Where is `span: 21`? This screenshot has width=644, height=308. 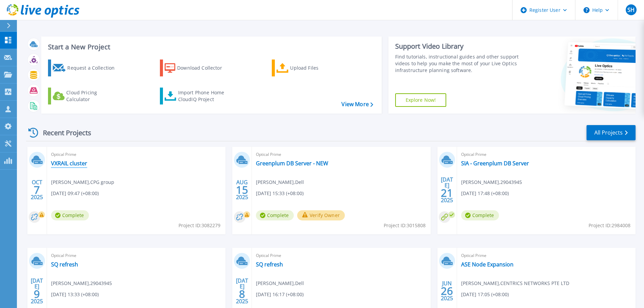 span: 21 is located at coordinates (447, 193).